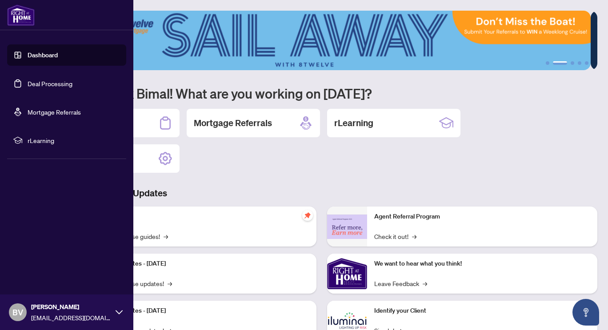  Describe the element at coordinates (395, 237) in the screenshot. I see `a: Check it out!→` at that location.